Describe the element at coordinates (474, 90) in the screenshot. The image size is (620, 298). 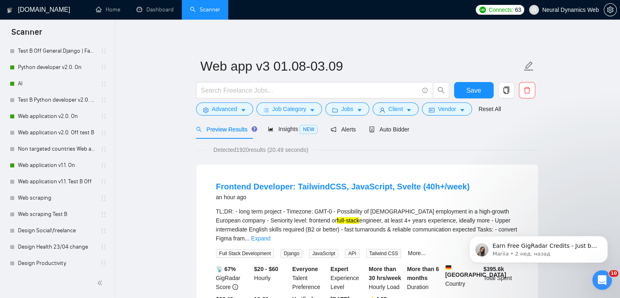
I see `span: Save` at that location.